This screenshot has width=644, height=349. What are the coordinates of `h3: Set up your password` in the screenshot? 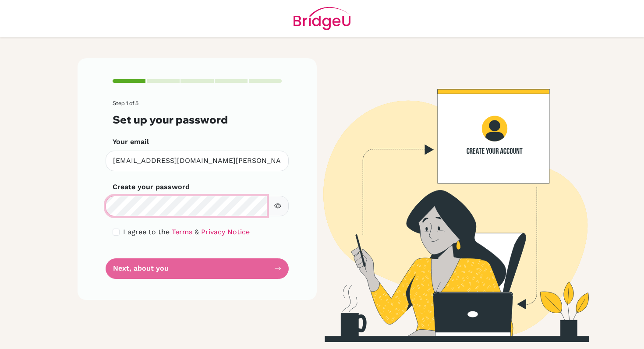 It's located at (197, 120).